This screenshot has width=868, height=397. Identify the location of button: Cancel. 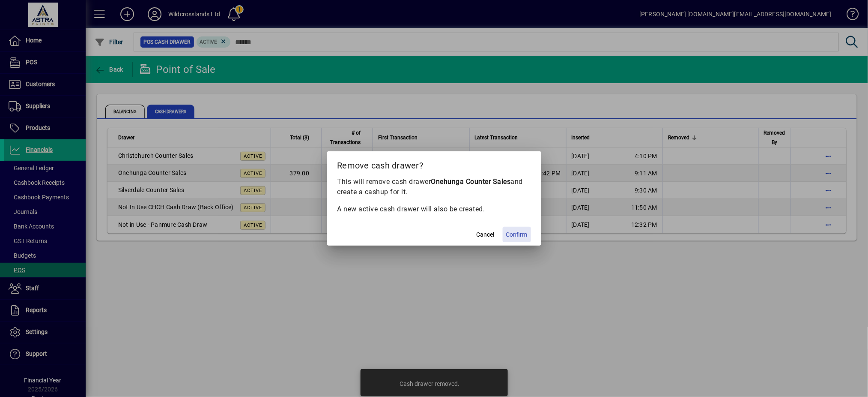
(485, 234).